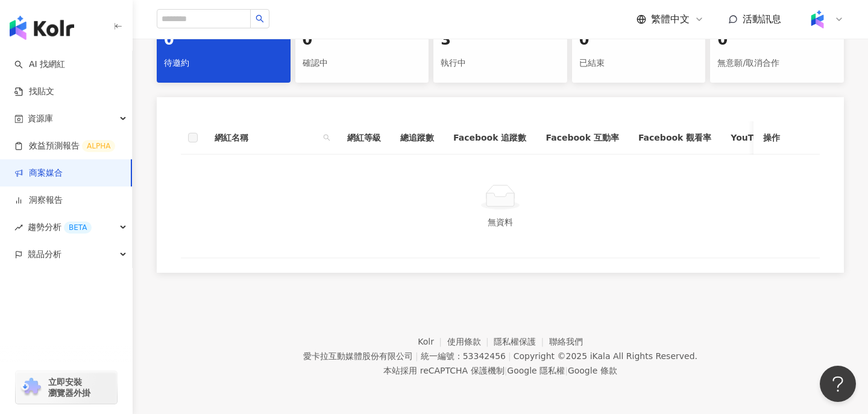  Describe the element at coordinates (69, 387) in the screenshot. I see `span: 立即安裝 瀏覽器外掛` at that location.